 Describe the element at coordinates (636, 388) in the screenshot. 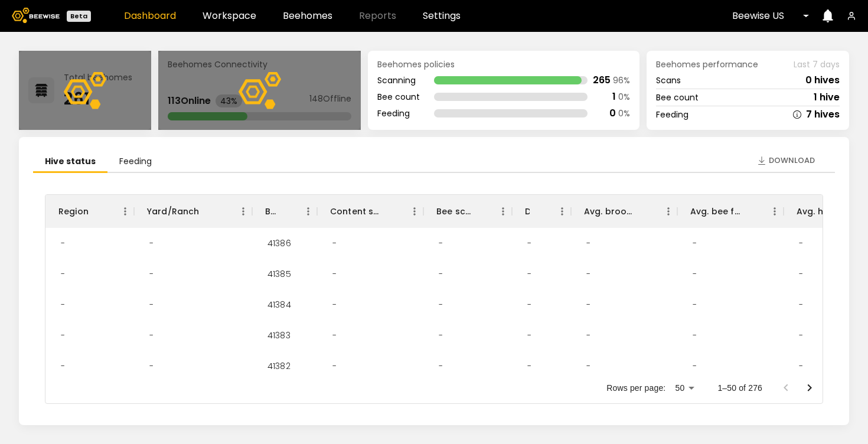

I see `p: Rows per page:` at that location.